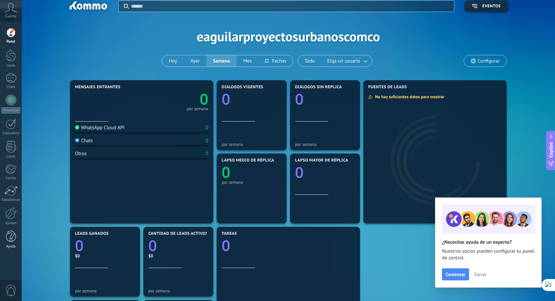  Describe the element at coordinates (321, 161) in the screenshot. I see `span: Lapso mayor de réplica` at that location.